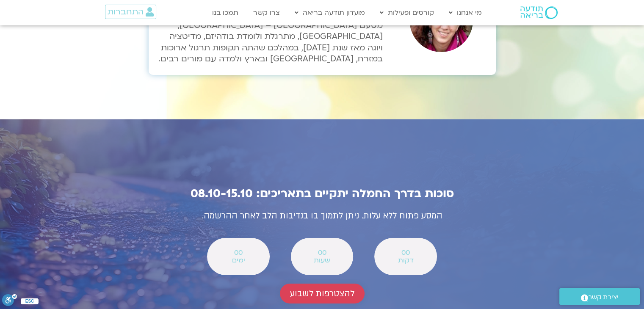 The width and height of the screenshot is (644, 309). What do you see at coordinates (322, 216) in the screenshot?
I see `p: המסע פתוח ללא עלות. ניתן לתמוך בו בנדיבות הלב לאחר ההרשמה.` at bounding box center [322, 216].